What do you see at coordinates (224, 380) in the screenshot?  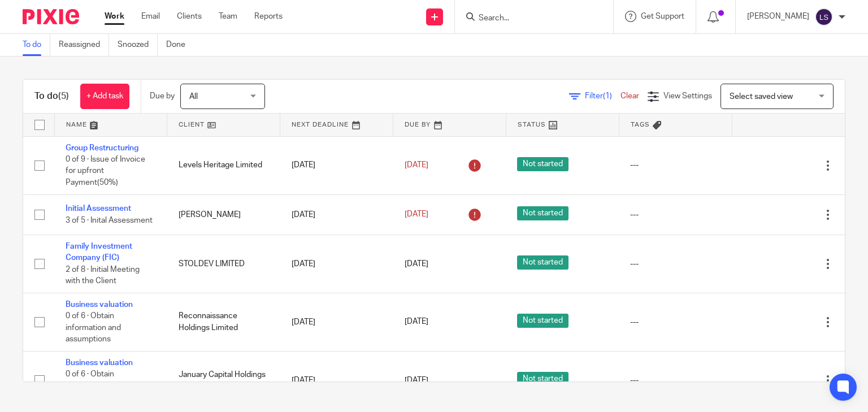 I see `td: January Capital Holdings Ltd` at bounding box center [224, 380].